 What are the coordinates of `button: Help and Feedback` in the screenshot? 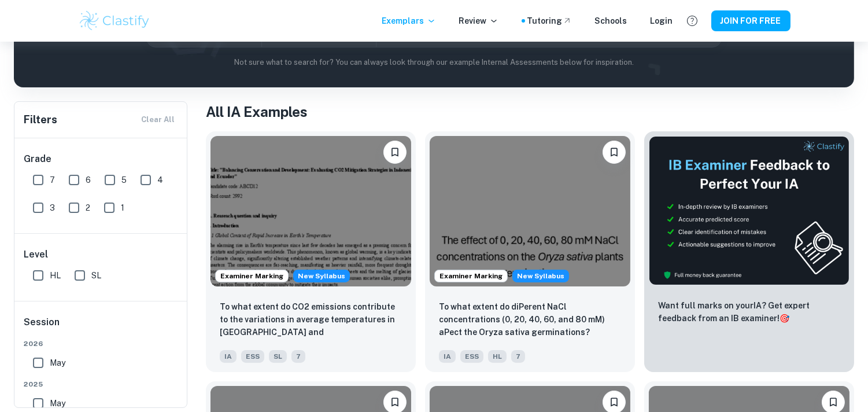 It's located at (692, 21).